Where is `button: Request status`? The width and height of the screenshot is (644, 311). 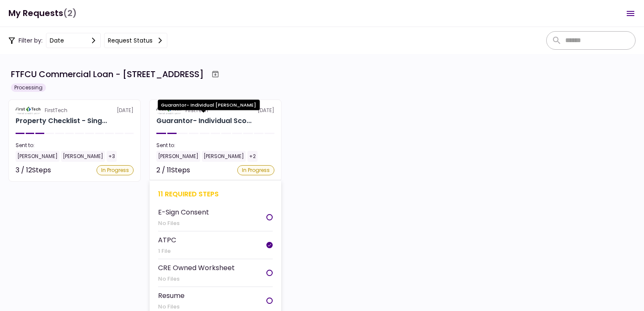 button: Request status is located at coordinates (136, 41).